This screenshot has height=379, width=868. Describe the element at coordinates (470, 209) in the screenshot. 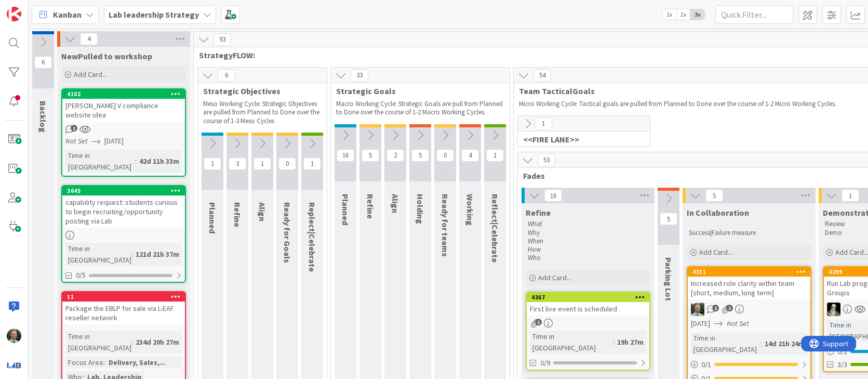

I see `span: Working` at that location.